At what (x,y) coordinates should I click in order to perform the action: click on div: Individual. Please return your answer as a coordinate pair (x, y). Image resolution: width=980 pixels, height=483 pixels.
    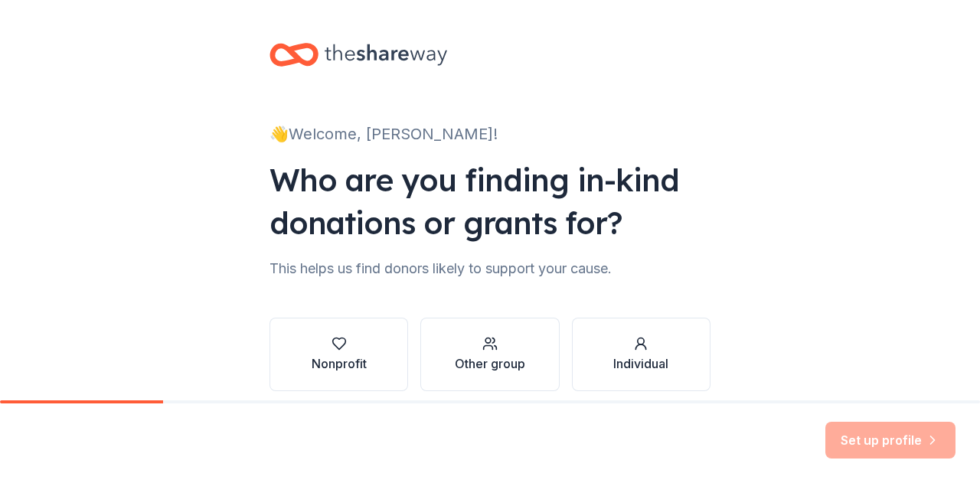
    Looking at the image, I should click on (641, 363).